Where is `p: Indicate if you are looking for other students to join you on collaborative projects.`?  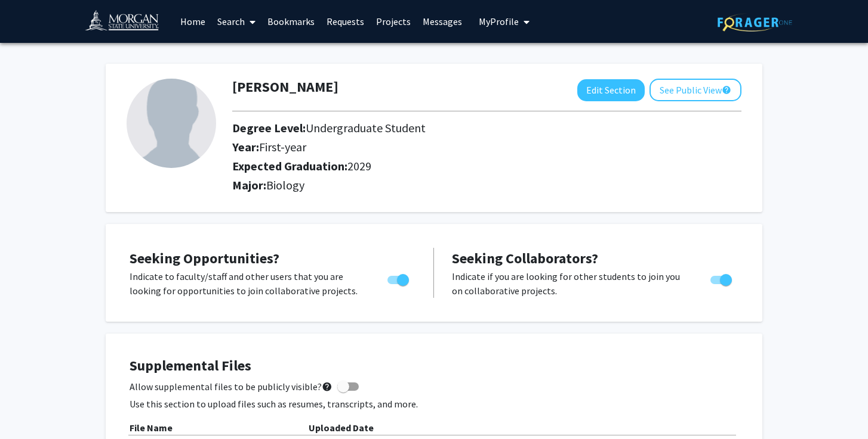 p: Indicate if you are looking for other students to join you on collaborative projects. is located at coordinates (569, 284).